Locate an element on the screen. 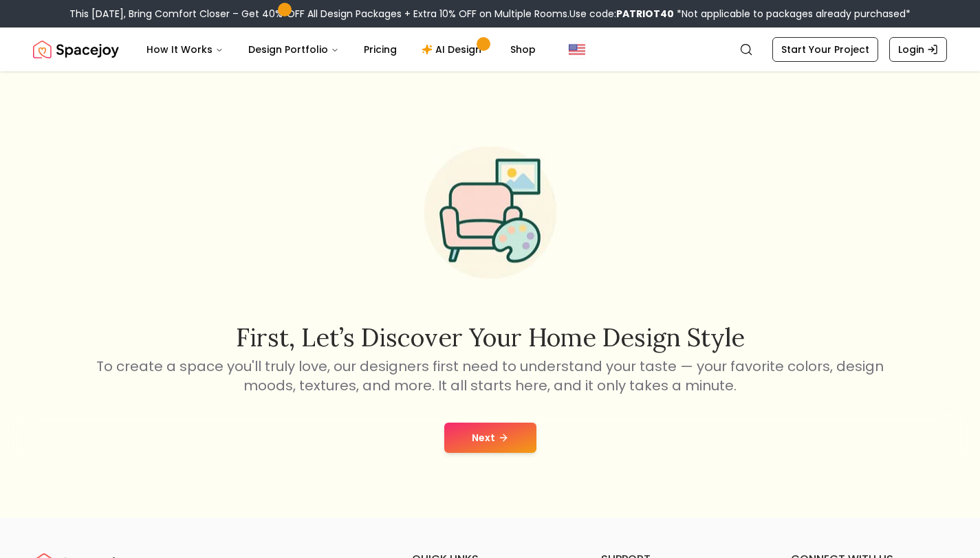 This screenshot has height=558, width=980. nav: Global is located at coordinates (489, 50).